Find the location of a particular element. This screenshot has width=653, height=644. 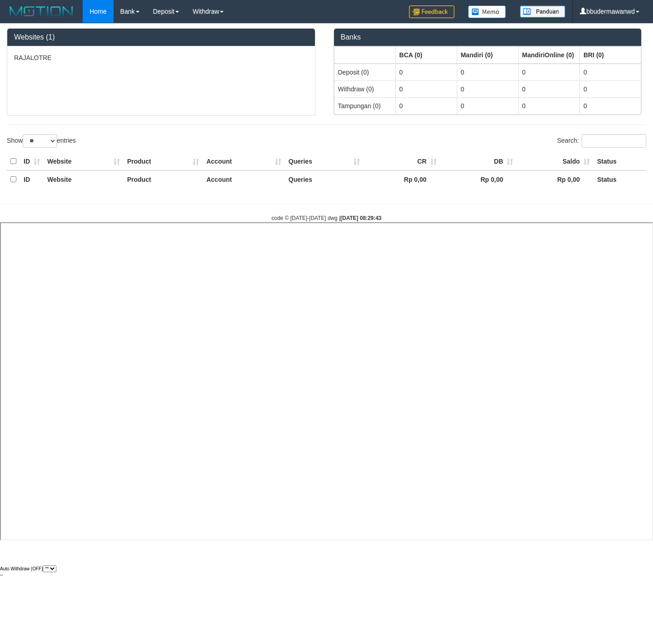

img: MOTION_logo.png is located at coordinates (41, 11).